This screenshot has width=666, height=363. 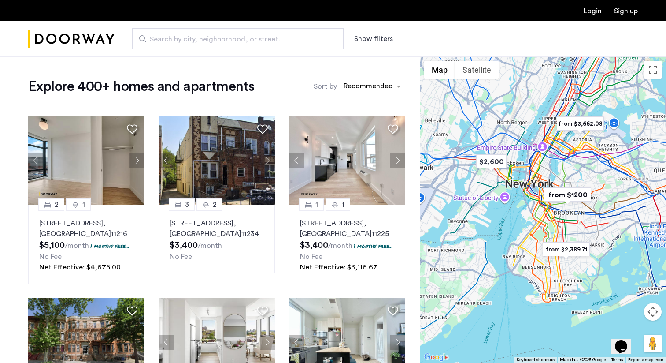 What do you see at coordinates (71, 39) in the screenshot?
I see `a: Cazamio Logo` at bounding box center [71, 39].